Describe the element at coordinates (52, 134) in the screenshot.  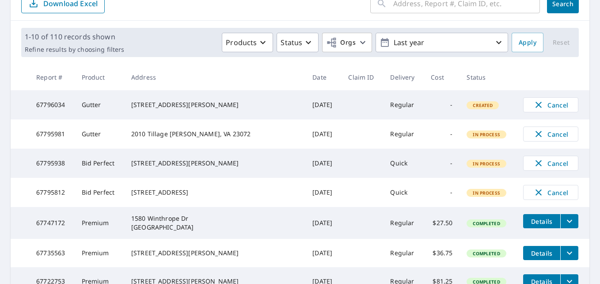
I see `td: 67795981` at that location.